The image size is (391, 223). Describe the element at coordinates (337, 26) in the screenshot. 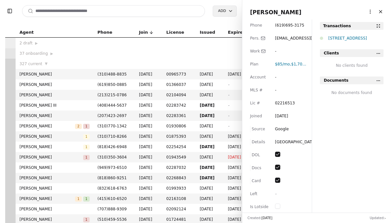

I see `div: Transactions` at that location.